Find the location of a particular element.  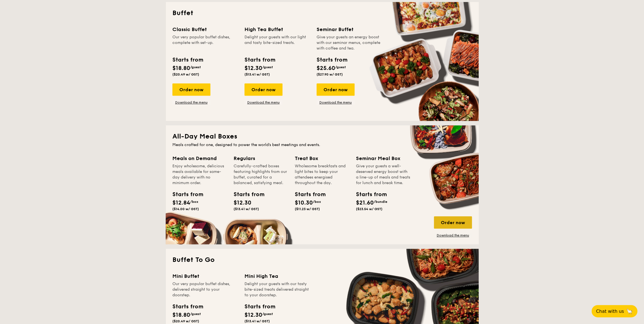

span: $25.60 is located at coordinates (326, 68).